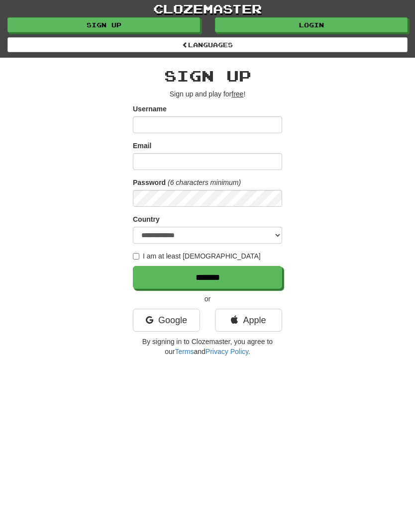 This screenshot has height=532, width=415. Describe the element at coordinates (311, 25) in the screenshot. I see `a: Login` at that location.